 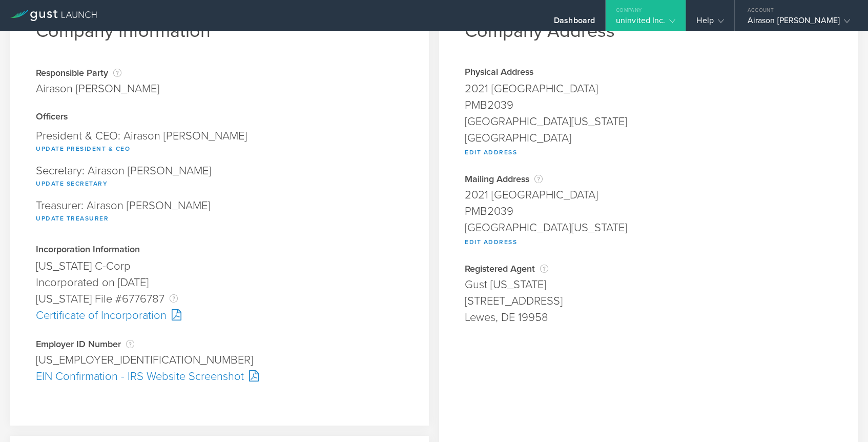 I want to click on div: Lewes, DE 19958, so click(x=648, y=317).